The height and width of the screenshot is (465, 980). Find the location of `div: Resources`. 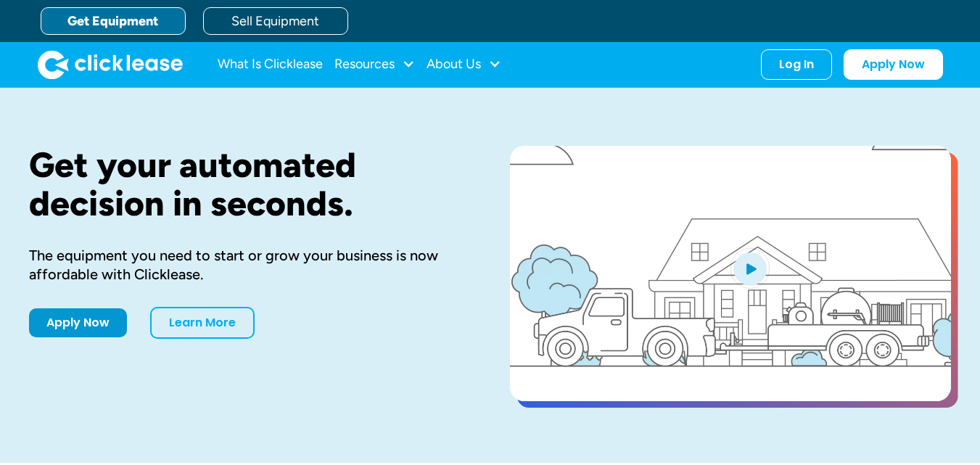

div: Resources is located at coordinates (375, 64).